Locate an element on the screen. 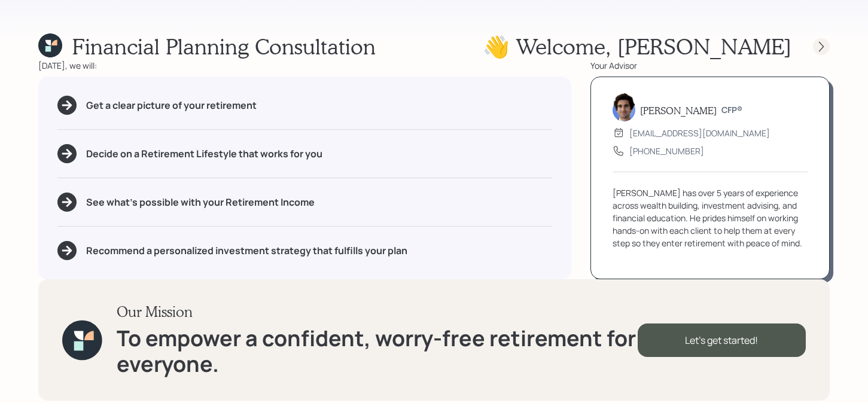 This screenshot has width=868, height=403. img: harrison-schaefer-headshot-2.png is located at coordinates (624, 107).